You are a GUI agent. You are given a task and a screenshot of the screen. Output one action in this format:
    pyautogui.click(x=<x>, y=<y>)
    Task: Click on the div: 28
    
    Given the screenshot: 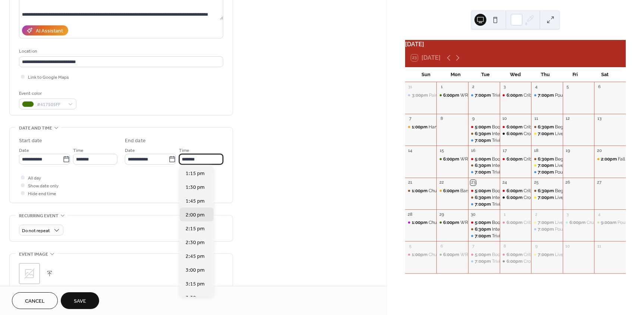 What is the action you would take?
    pyautogui.click(x=410, y=214)
    